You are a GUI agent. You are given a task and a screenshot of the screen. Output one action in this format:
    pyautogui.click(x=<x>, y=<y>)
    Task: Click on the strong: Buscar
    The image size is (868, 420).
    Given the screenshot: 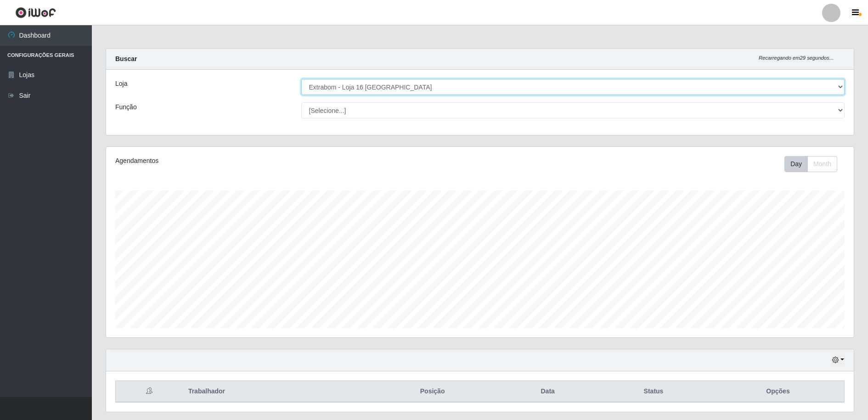 What is the action you would take?
    pyautogui.click(x=126, y=59)
    